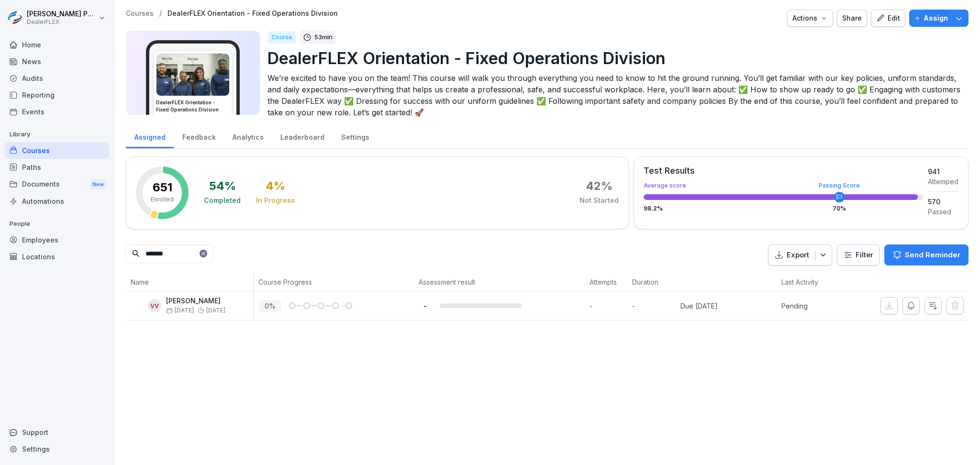 The width and height of the screenshot is (980, 465). I want to click on a: Locations, so click(57, 257).